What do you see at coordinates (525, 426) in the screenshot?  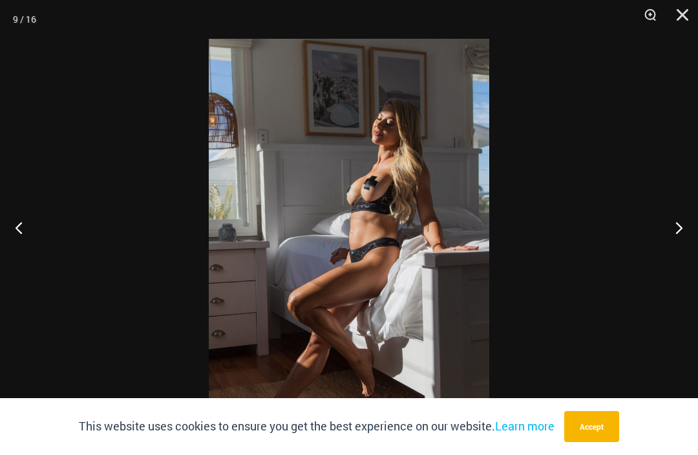 I see `a: Learn more` at bounding box center [525, 426].